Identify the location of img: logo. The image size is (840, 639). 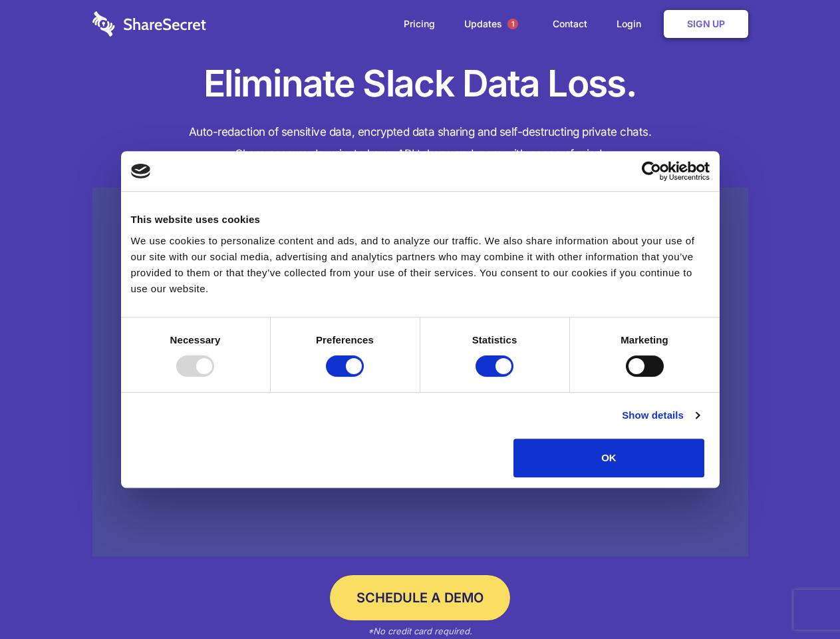
(141, 171).